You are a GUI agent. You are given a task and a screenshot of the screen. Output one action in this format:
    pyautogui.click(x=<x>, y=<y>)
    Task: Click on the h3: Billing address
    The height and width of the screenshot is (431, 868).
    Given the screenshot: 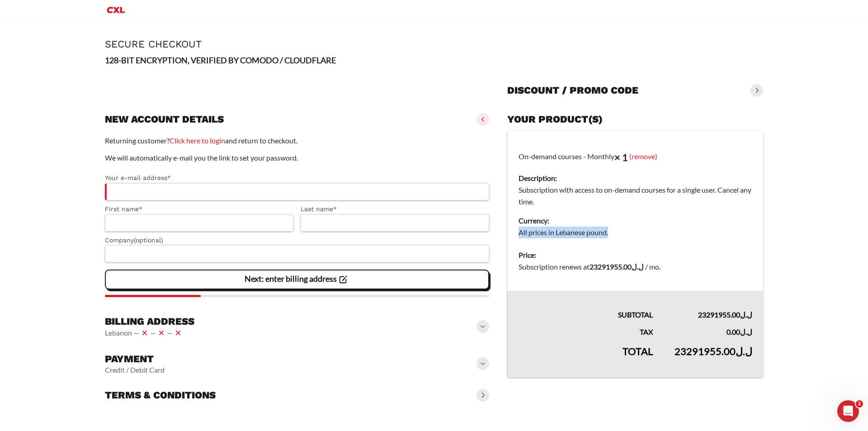 What is the action you would take?
    pyautogui.click(x=150, y=321)
    